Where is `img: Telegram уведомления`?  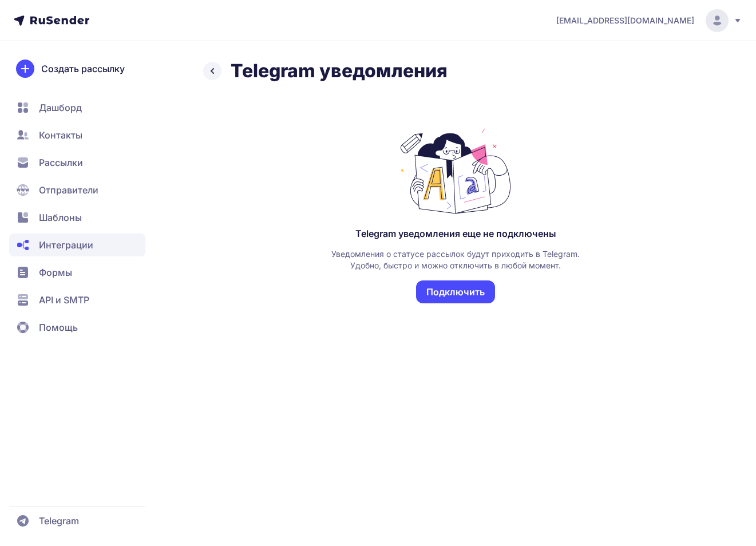
img: Telegram уведомления is located at coordinates (456, 171).